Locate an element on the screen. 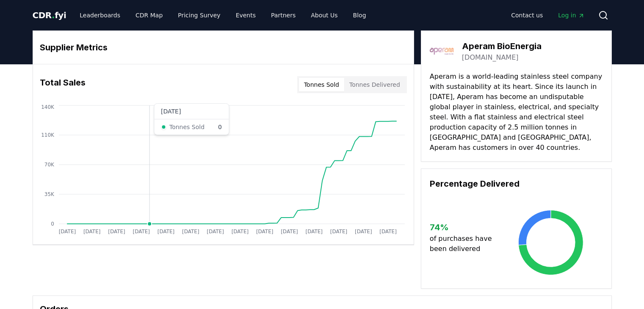 This screenshot has width=644, height=309. a: Log in is located at coordinates (572, 15).